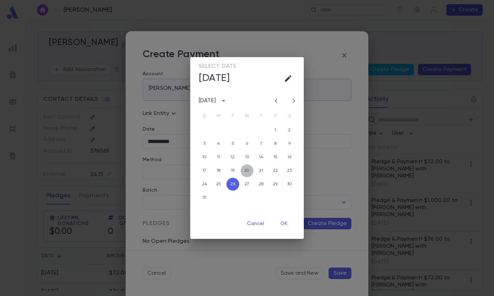 This screenshot has width=494, height=296. Describe the element at coordinates (275, 184) in the screenshot. I see `button: 29` at that location.